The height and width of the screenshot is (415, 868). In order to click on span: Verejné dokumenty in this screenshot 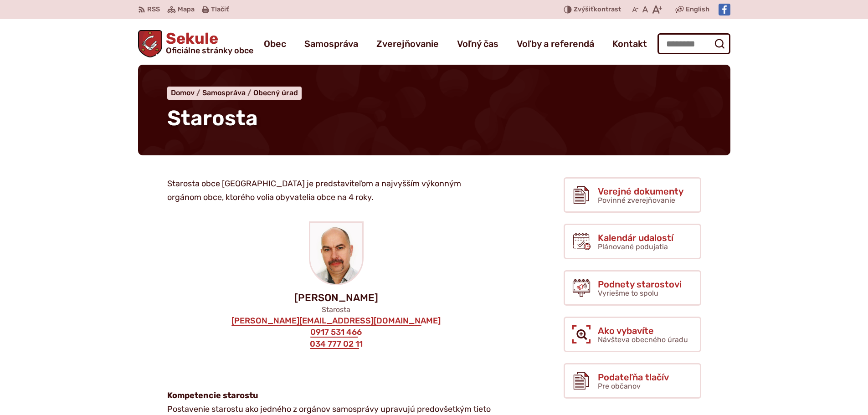, I will do `click(640, 191)`.